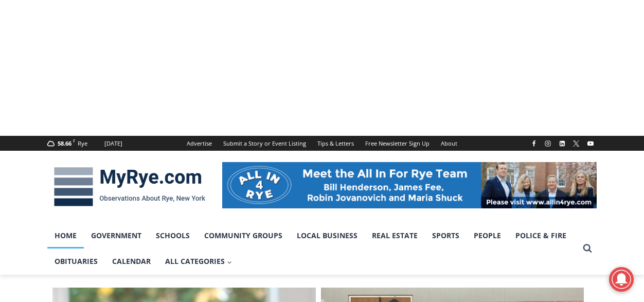  Describe the element at coordinates (534, 144) in the screenshot. I see `a: Facebook` at that location.